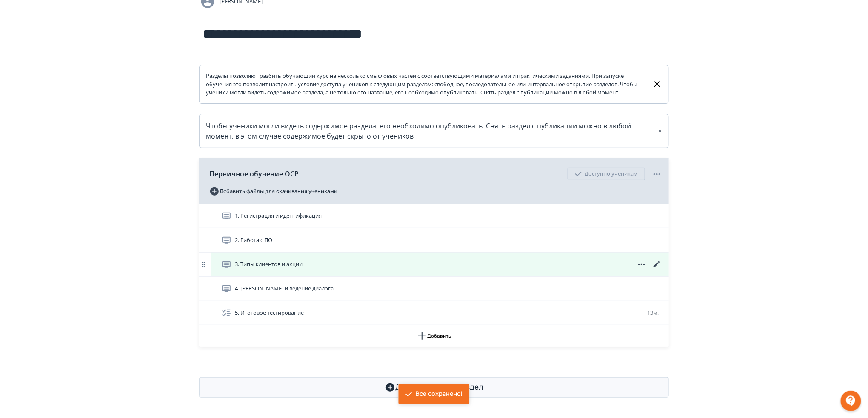  I want to click on button: Добавить, so click(434, 336).